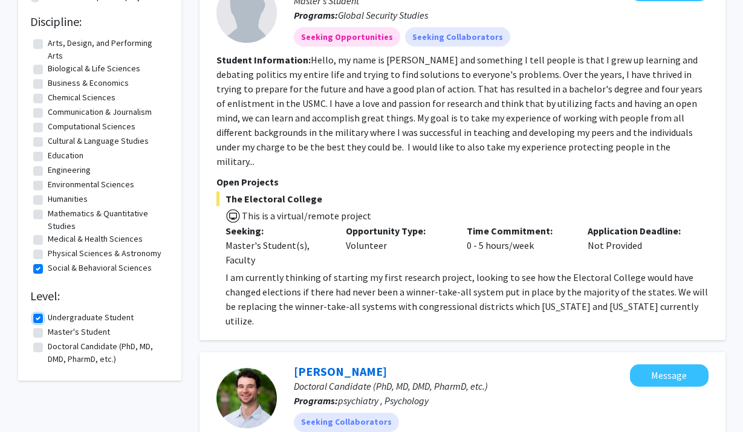  Describe the element at coordinates (100, 22) in the screenshot. I see `h2: Discipline:` at that location.